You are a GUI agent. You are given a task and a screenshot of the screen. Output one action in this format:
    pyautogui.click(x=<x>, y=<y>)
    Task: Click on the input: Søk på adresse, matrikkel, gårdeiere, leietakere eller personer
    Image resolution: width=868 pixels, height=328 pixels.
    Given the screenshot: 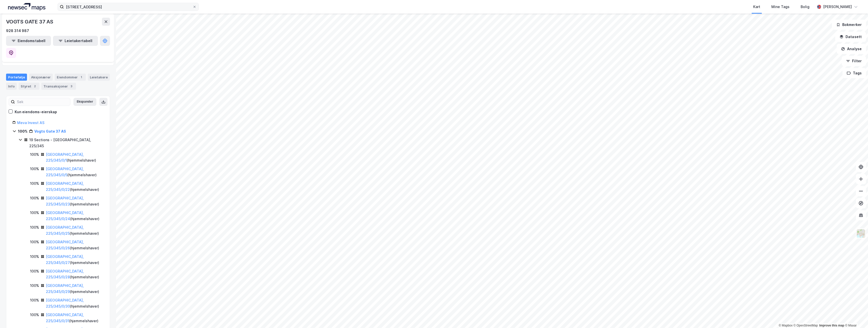 What is the action you would take?
    pyautogui.click(x=128, y=7)
    